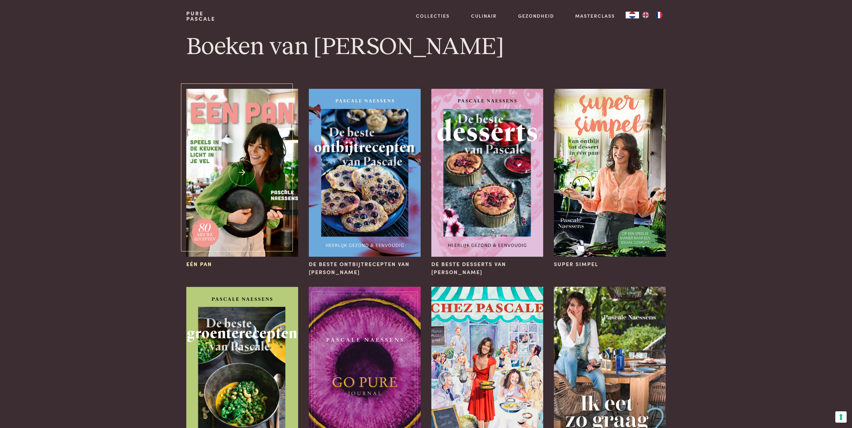  I want to click on img: De beste ontbijtrecepten van Pascale, so click(365, 173).